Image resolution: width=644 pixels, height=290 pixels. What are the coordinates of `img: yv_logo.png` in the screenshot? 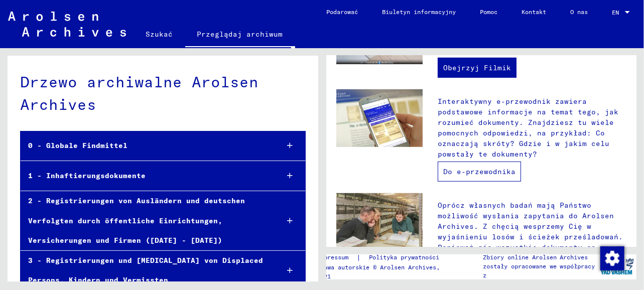 It's located at (617, 266).